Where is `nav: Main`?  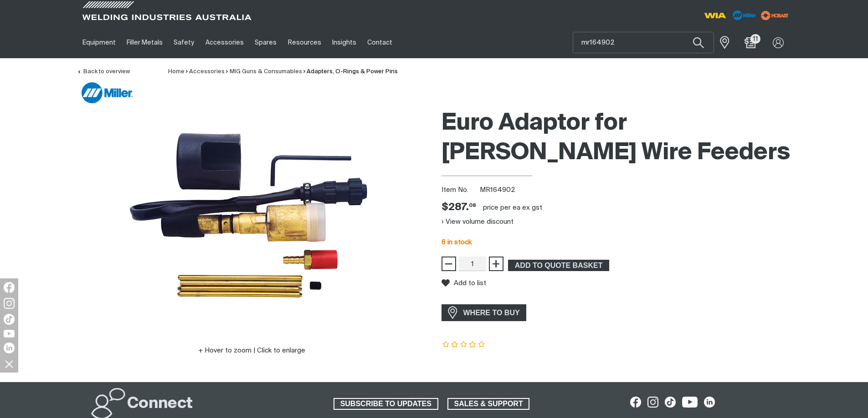
nav: Main is located at coordinates (345, 42).